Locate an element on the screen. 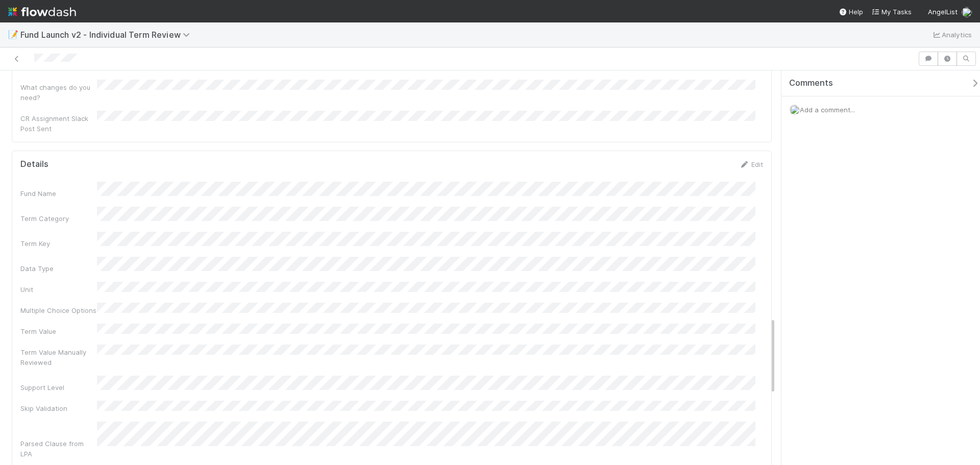  img: logo-inverted-e16ddd16eac7371096b0.svg is located at coordinates (42, 11).